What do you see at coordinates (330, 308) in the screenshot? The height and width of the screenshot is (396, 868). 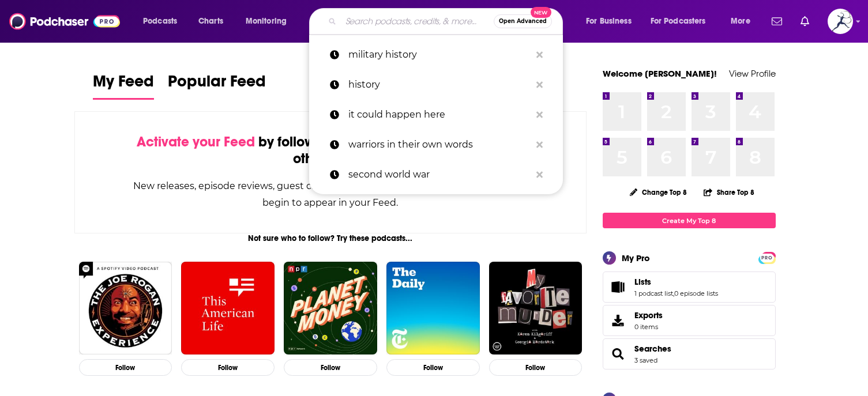 I see `img: Planet Money` at bounding box center [330, 308].